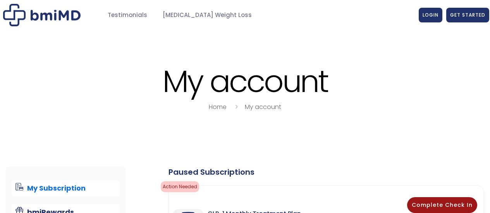 The width and height of the screenshot is (490, 213). Describe the element at coordinates (442, 205) in the screenshot. I see `button: Complete Check In` at that location.